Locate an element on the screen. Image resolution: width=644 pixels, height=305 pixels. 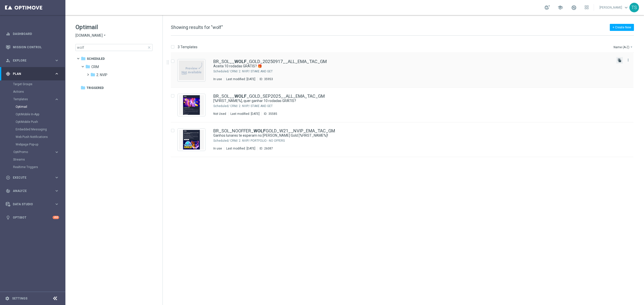
span: Triggered is located at coordinates (95, 88).